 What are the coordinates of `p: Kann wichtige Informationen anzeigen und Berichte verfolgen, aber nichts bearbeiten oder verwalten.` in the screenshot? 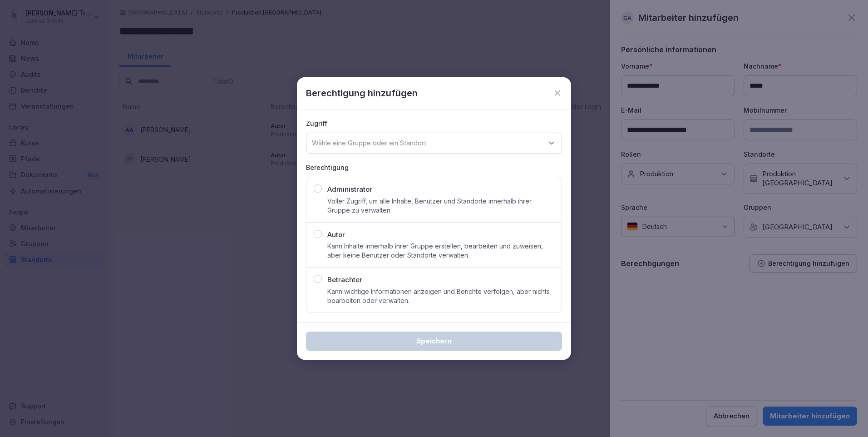 It's located at (441, 296).